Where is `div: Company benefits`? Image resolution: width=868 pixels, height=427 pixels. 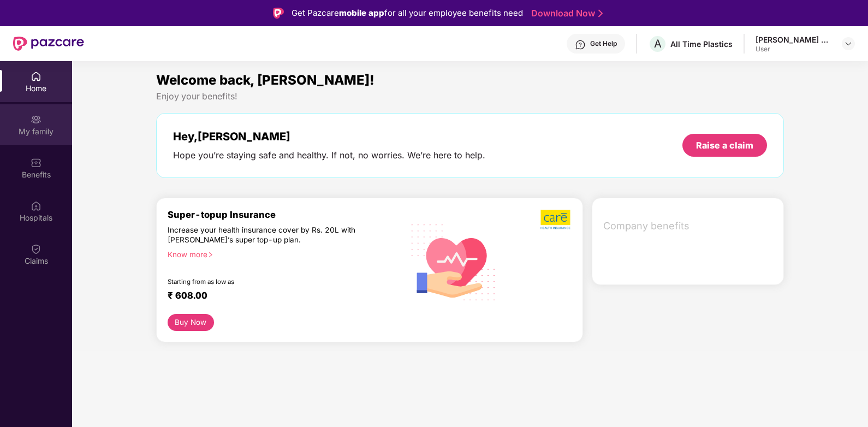 div: Company benefits is located at coordinates (690, 226).